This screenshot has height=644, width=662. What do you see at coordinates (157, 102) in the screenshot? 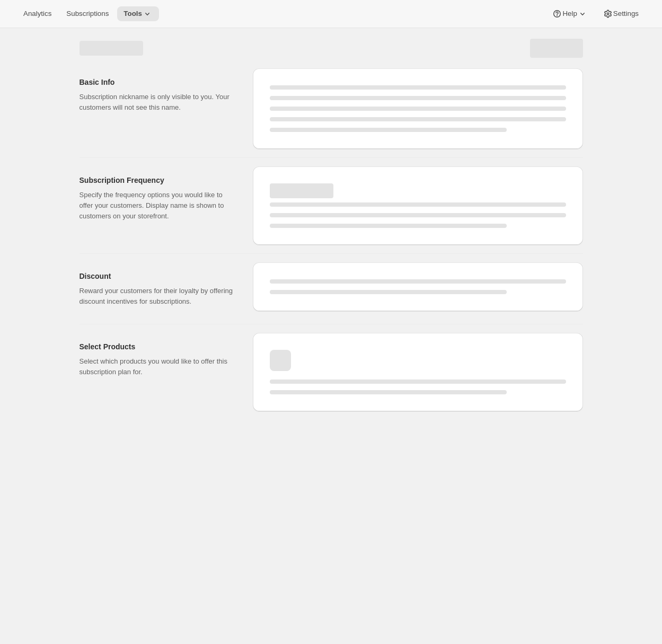
I see `p: Subscription nickname is only visible to you. Your customers will not see this name.` at bounding box center [157, 102].